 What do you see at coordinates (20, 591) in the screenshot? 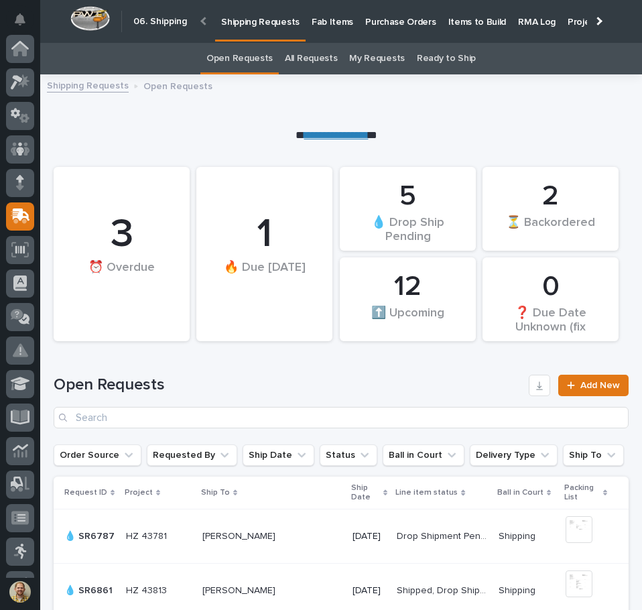
I see `button: users-avatar` at bounding box center [20, 591].